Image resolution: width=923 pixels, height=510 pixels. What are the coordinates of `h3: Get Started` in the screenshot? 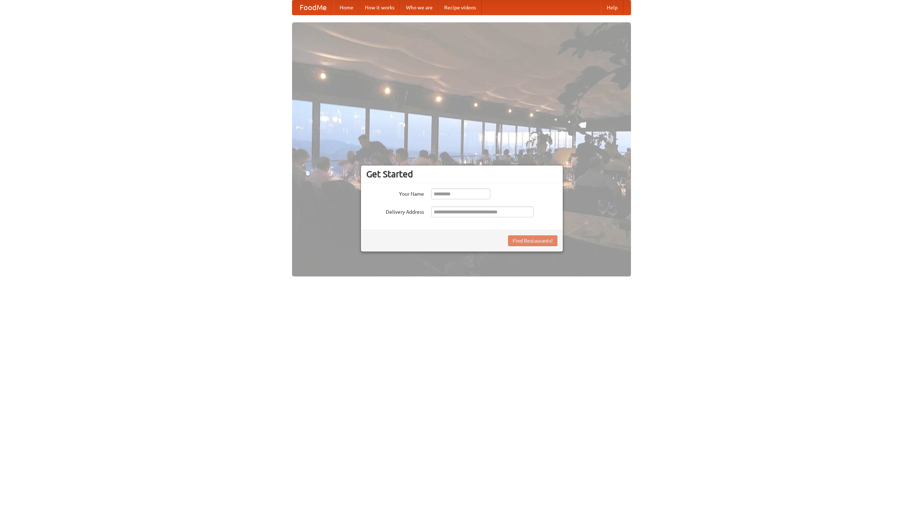 It's located at (462, 174).